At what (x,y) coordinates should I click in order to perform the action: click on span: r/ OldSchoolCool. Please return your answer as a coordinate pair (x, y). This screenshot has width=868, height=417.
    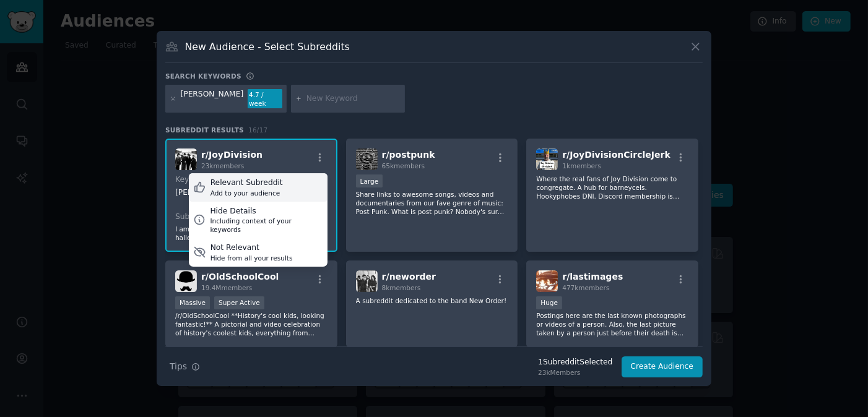
    Looking at the image, I should click on (239, 277).